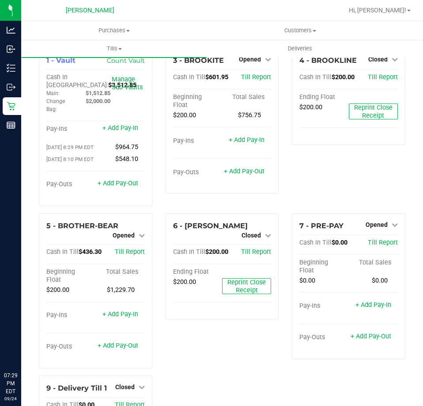 The width and height of the screenshot is (423, 406). I want to click on span: Main:, so click(53, 93).